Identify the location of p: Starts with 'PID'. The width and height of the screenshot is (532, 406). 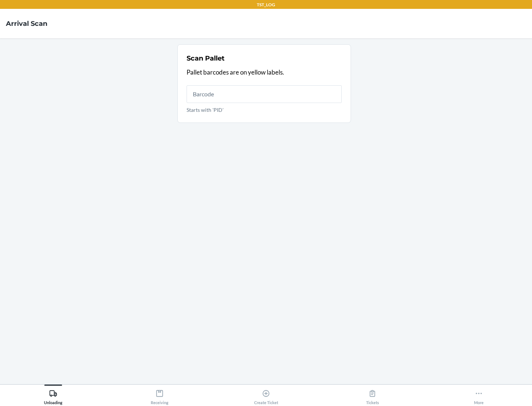
(264, 110).